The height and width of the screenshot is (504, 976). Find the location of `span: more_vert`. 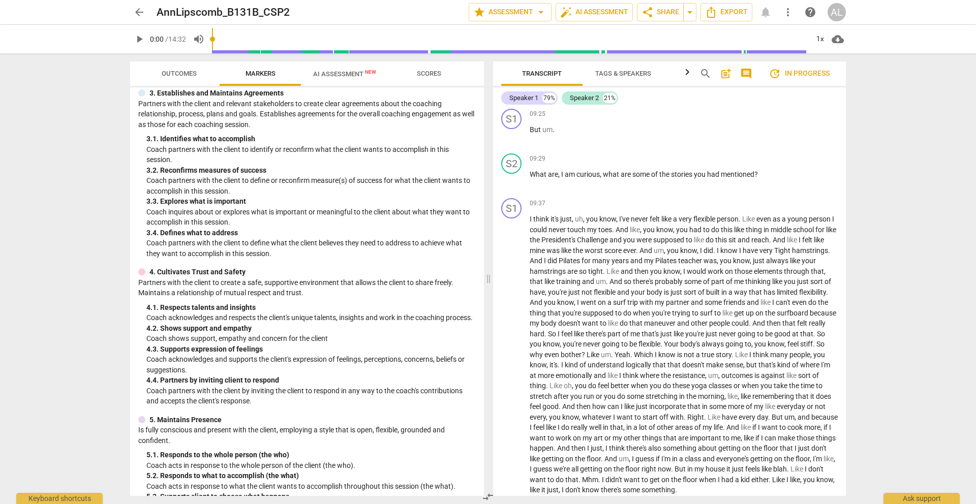

span: more_vert is located at coordinates (788, 12).